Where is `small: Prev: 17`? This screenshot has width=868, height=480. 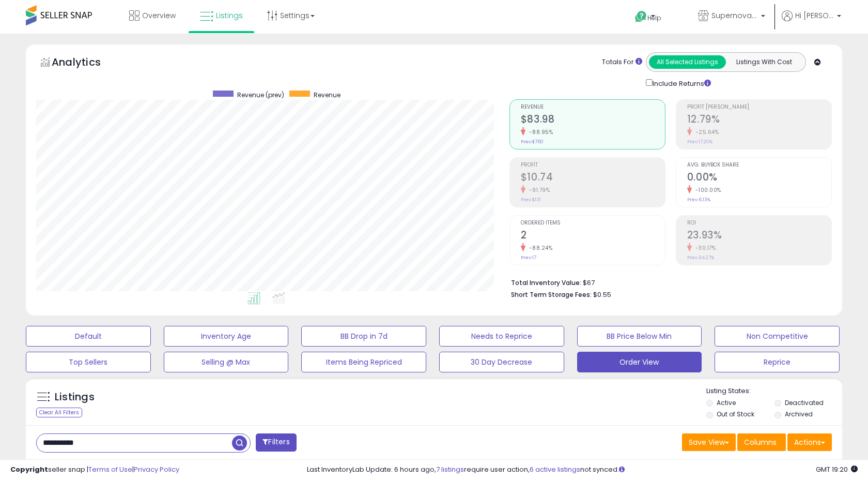
small: Prev: 17 is located at coordinates (528, 257).